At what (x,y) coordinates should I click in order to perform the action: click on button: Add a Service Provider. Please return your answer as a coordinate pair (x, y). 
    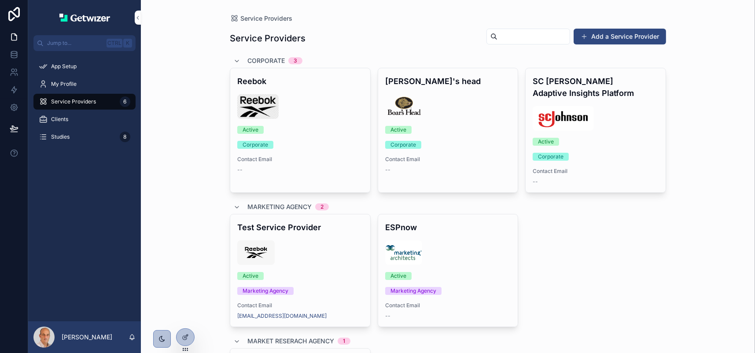
    Looking at the image, I should click on (620, 37).